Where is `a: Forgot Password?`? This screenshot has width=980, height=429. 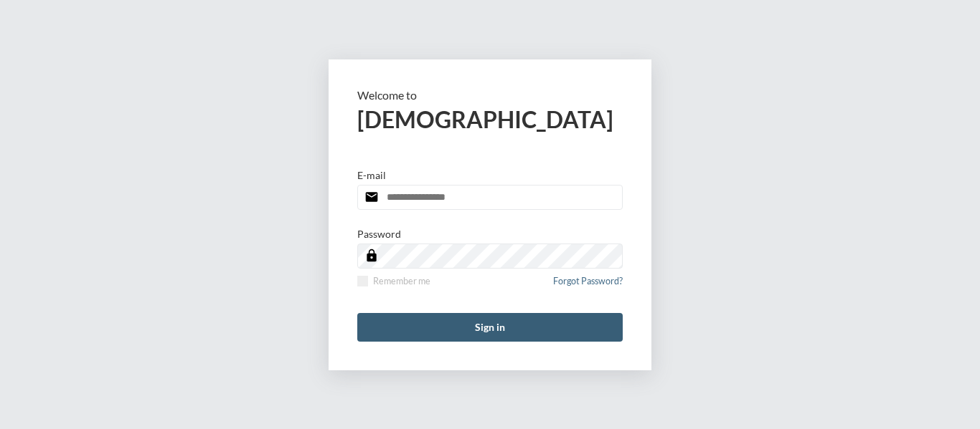
a: Forgot Password? is located at coordinates (588, 286).